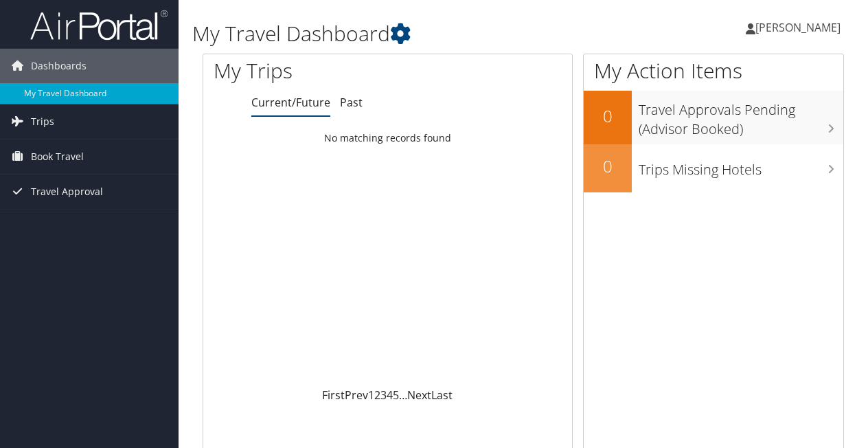  I want to click on a: 1, so click(371, 395).